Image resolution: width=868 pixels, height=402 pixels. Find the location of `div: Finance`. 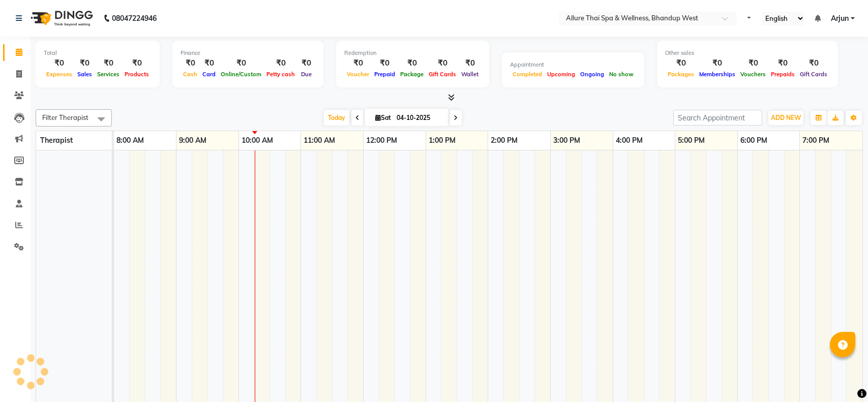

div: Finance is located at coordinates (248, 52).